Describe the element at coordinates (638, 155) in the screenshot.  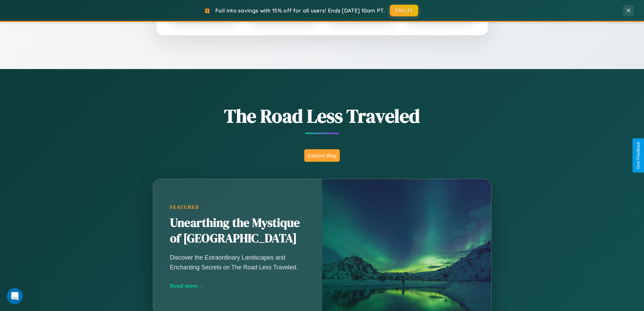
I see `div: Give Feedback` at that location.